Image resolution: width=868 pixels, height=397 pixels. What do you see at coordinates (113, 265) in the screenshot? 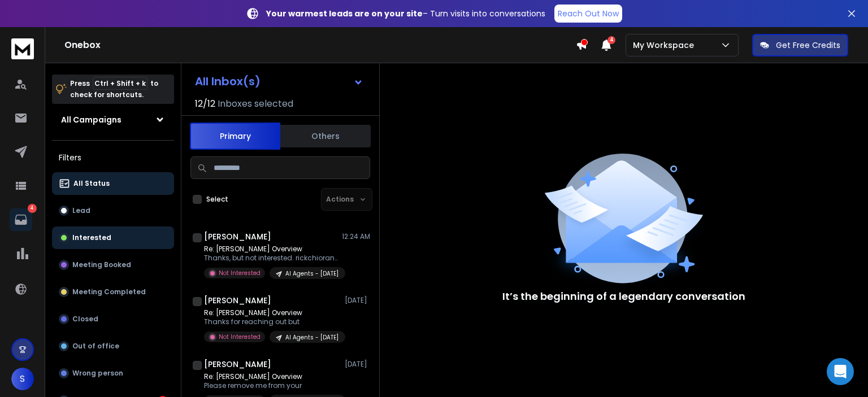
I see `button: Meeting Booked` at bounding box center [113, 265].